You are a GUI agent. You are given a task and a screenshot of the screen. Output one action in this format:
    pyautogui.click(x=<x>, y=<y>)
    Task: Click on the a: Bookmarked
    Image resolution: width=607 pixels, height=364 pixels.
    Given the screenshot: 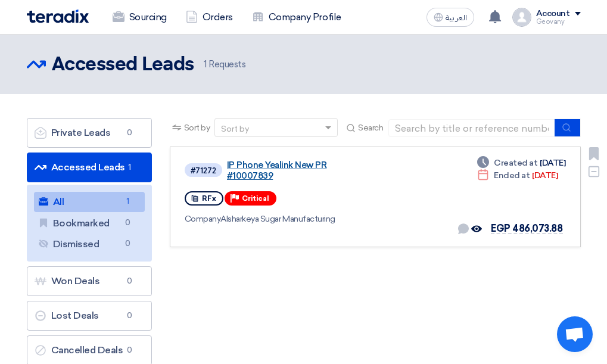 What is the action you would take?
    pyautogui.click(x=90, y=224)
    